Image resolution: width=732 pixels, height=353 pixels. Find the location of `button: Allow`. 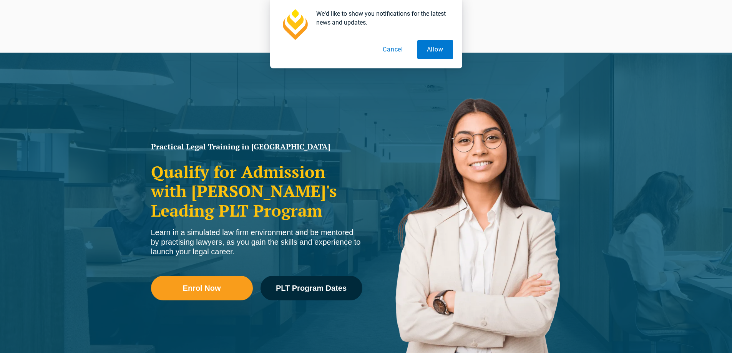

button: Allow is located at coordinates (435, 50).